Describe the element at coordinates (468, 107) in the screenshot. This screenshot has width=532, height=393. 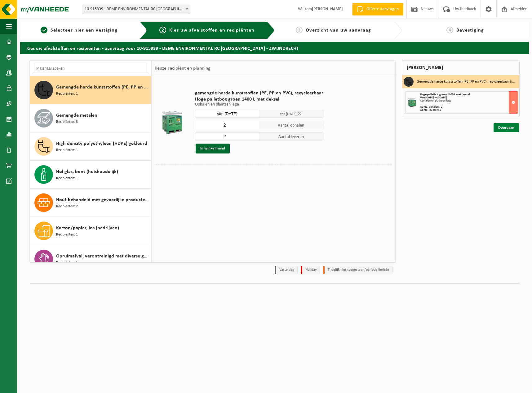
I see `div: Aantal ophalen : 2` at that location.